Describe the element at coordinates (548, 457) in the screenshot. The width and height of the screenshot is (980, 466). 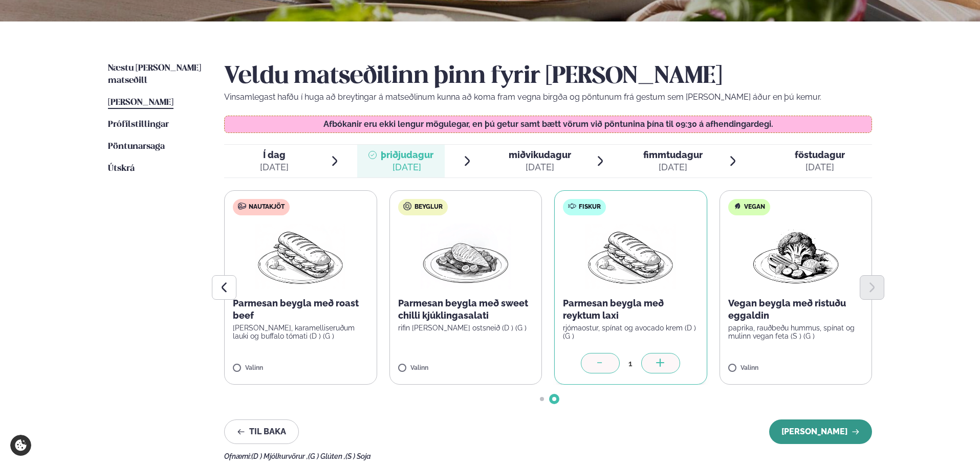
I see `div: Ofnæmi:` at that location.